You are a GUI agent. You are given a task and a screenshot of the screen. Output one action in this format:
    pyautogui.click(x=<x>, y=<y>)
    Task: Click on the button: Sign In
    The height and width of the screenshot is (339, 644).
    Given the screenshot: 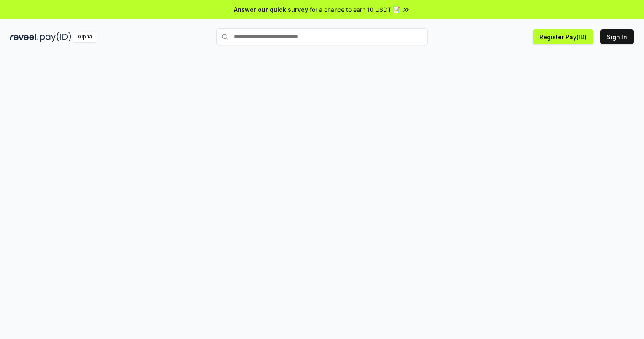 What is the action you would take?
    pyautogui.click(x=617, y=37)
    